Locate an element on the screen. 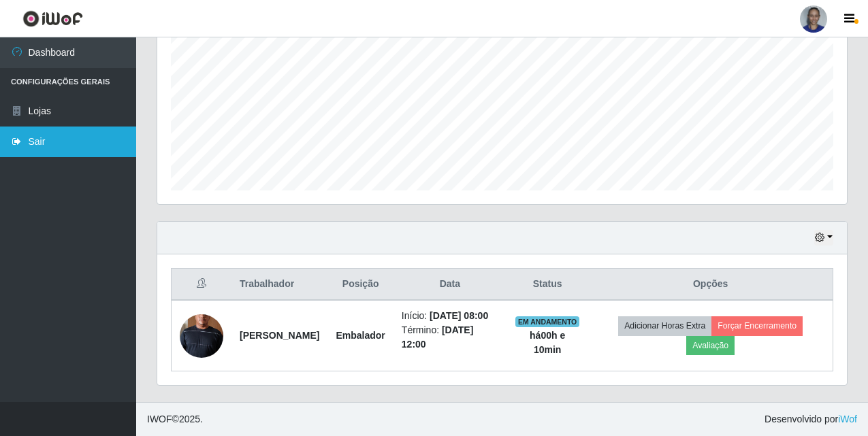 The height and width of the screenshot is (436, 868). th: Status is located at coordinates (548, 284).